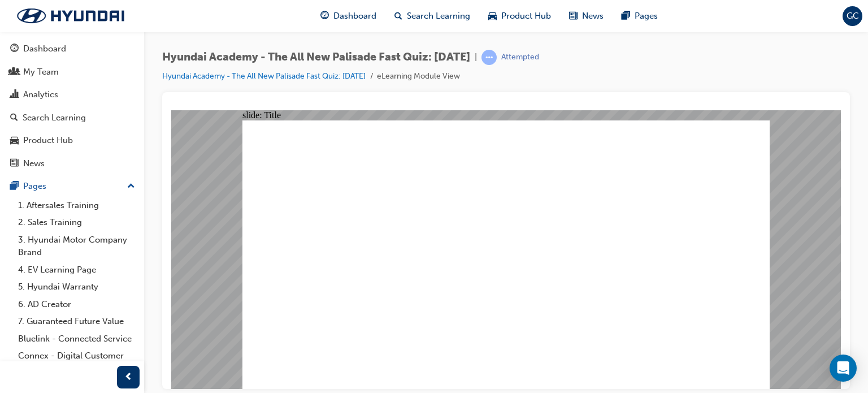  What do you see at coordinates (76, 286) in the screenshot?
I see `a: 5. Hyundai Warranty` at bounding box center [76, 286].